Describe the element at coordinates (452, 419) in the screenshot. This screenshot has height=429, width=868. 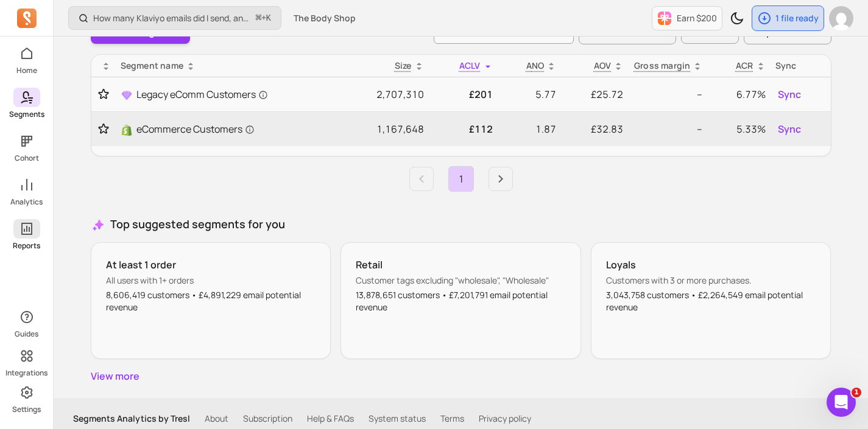
I see `a: Terms` at that location.